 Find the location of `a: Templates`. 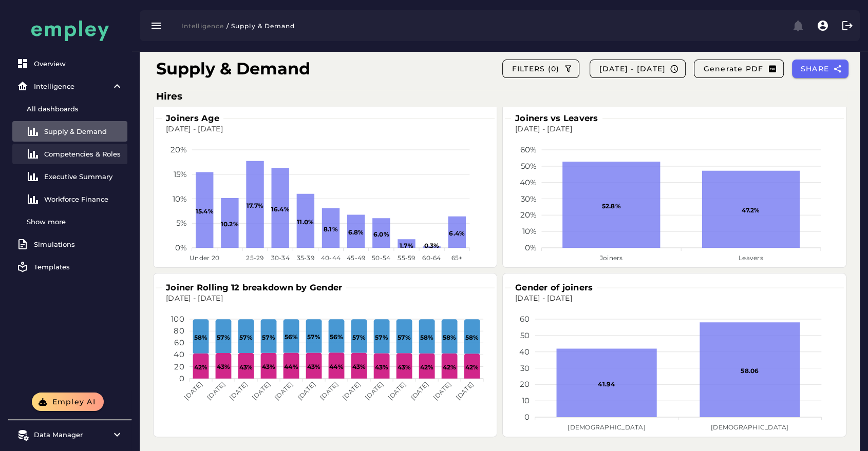

a: Templates is located at coordinates (69, 267).